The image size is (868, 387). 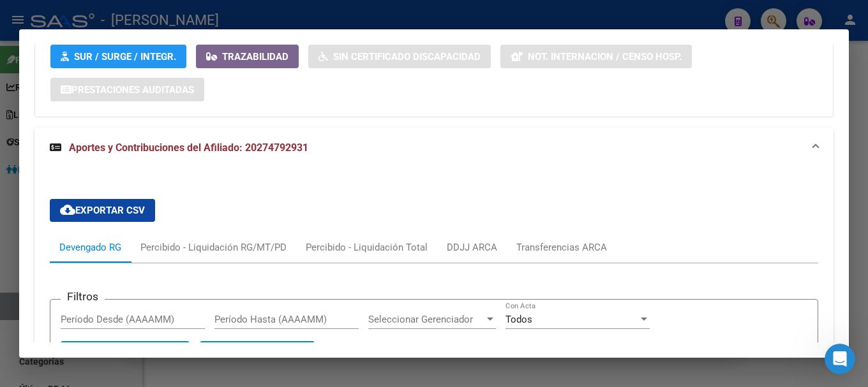 What do you see at coordinates (125, 354) in the screenshot?
I see `button: Buscar Registros` at bounding box center [125, 354].